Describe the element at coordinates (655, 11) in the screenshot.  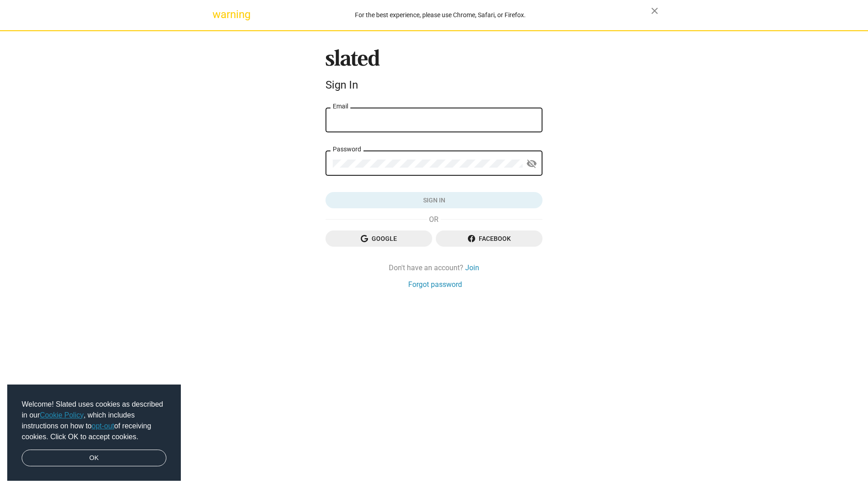
I see `mat-icon: close` at that location.